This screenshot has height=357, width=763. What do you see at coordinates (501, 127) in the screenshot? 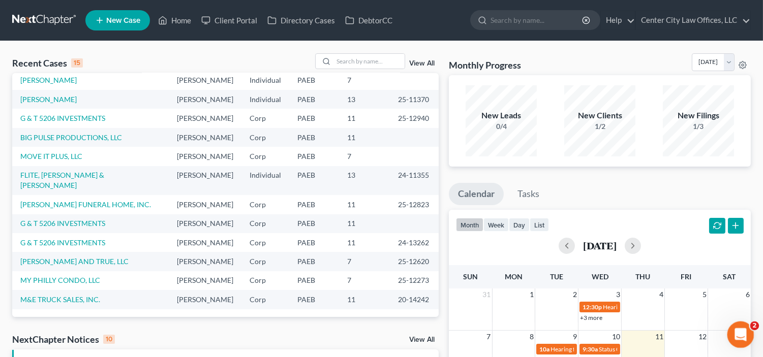
I see `div: 0/4` at bounding box center [501, 127].